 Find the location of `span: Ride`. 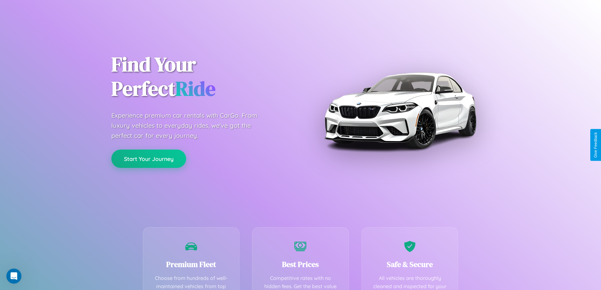

span: Ride is located at coordinates (195, 88).